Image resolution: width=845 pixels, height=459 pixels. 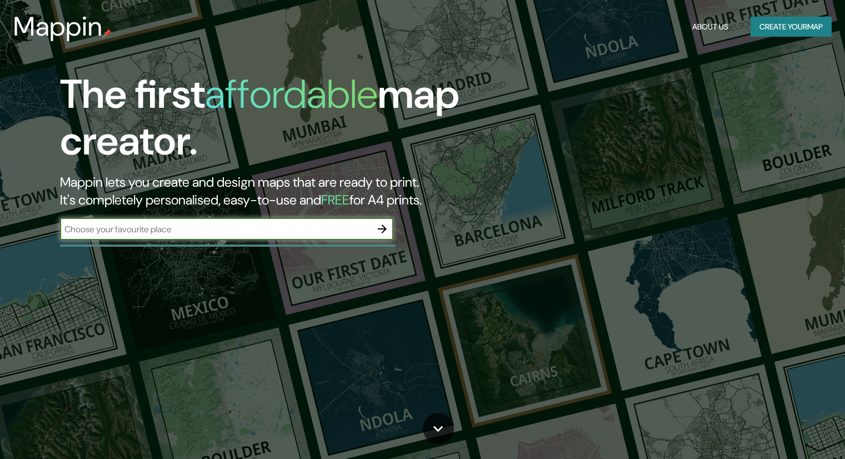 I want to click on h1: The first map creator., so click(x=271, y=122).